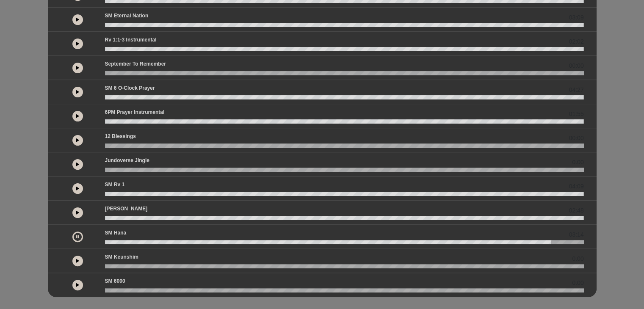 Image resolution: width=644 pixels, height=309 pixels. Describe the element at coordinates (576, 17) in the screenshot. I see `span: 03:09` at that location.